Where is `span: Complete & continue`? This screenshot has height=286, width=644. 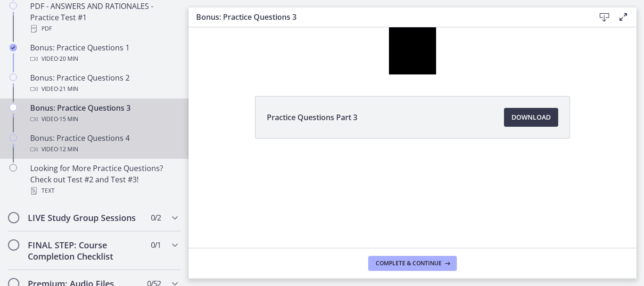
span: Complete & continue is located at coordinates (409, 263).